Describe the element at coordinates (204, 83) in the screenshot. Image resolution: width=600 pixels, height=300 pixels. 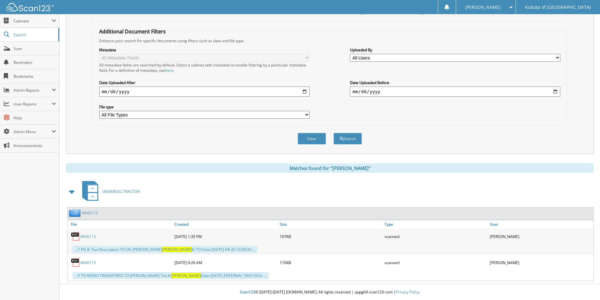
I see `label: Date Uploaded After` at that location.